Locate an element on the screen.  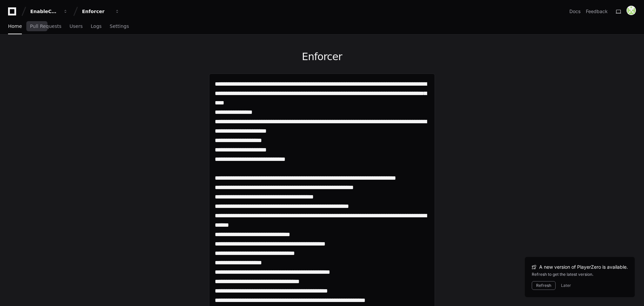
a: Users is located at coordinates (76, 27).